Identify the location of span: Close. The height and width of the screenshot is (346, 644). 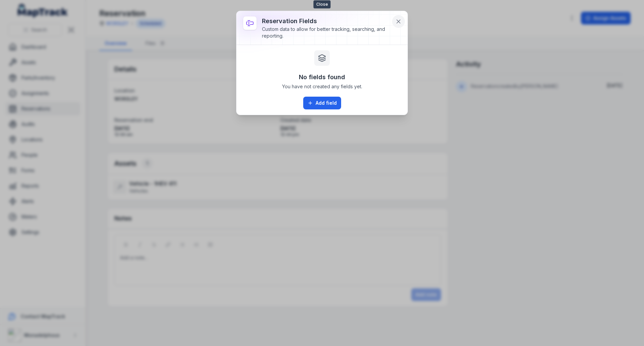
(322, 4).